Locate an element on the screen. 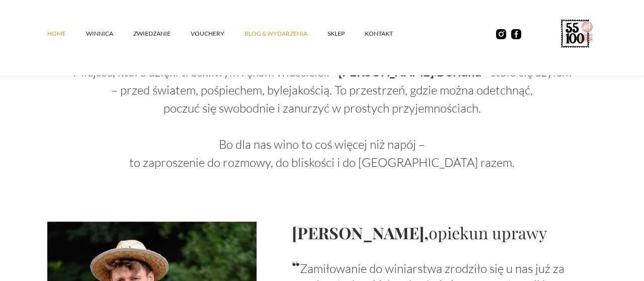 This screenshot has width=644, height=281. a: Blog & Wydarzenia is located at coordinates (286, 33).